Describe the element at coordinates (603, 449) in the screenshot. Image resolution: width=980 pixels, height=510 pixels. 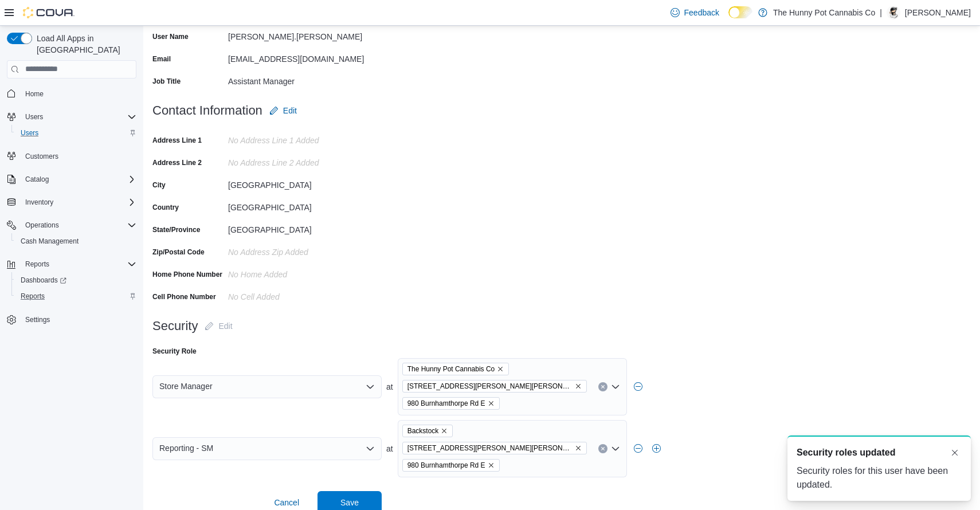
I see `button: Clear input` at that location.